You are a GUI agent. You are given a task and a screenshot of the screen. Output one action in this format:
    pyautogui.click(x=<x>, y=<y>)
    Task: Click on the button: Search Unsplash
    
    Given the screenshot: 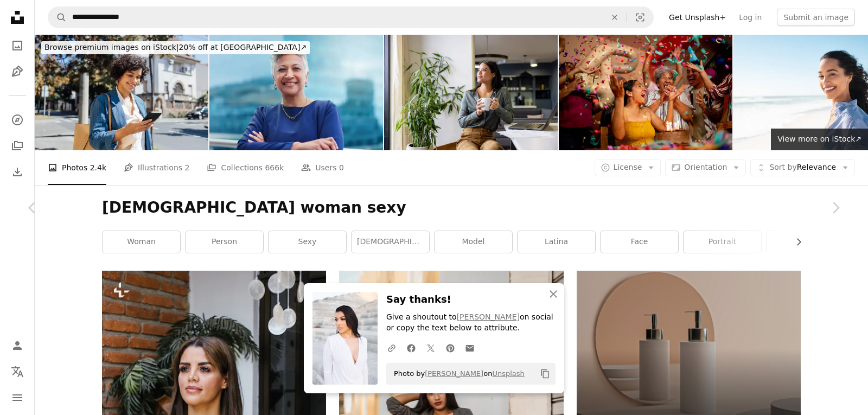 What is the action you would take?
    pyautogui.click(x=58, y=17)
    